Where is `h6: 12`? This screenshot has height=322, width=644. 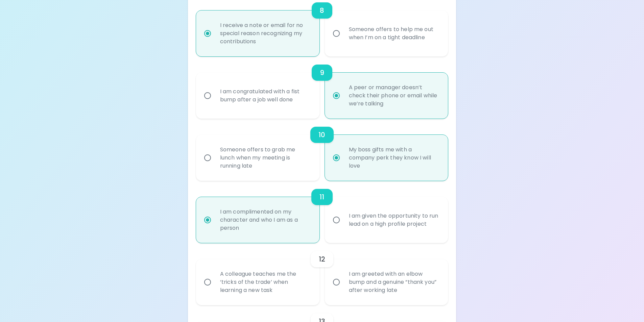 h6: 12 is located at coordinates (322, 259).